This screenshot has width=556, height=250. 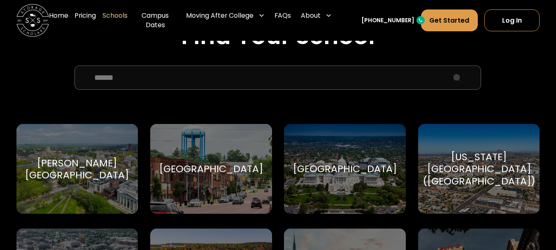 I want to click on a: Campus Dates, so click(x=155, y=20).